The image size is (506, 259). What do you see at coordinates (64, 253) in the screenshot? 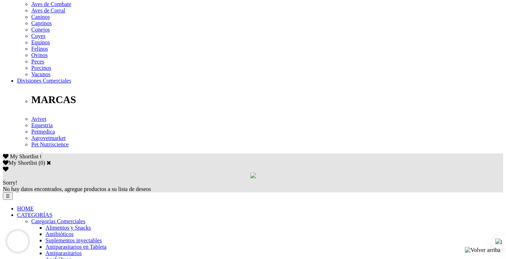
I see `span: Antiparasitarios` at bounding box center [64, 253].